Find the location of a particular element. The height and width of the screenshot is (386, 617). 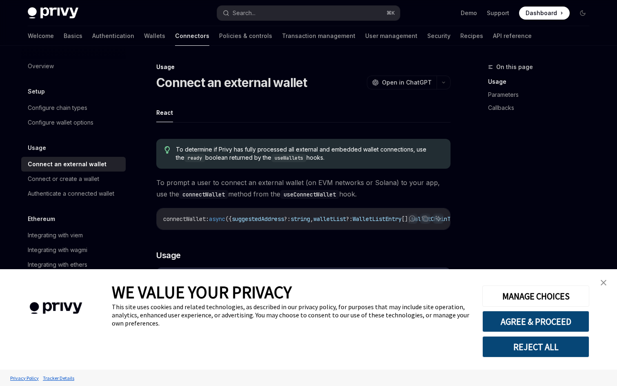

span: To determine if Privy has fully processed all external and embedded wallet connections, use the b... is located at coordinates (309, 154).